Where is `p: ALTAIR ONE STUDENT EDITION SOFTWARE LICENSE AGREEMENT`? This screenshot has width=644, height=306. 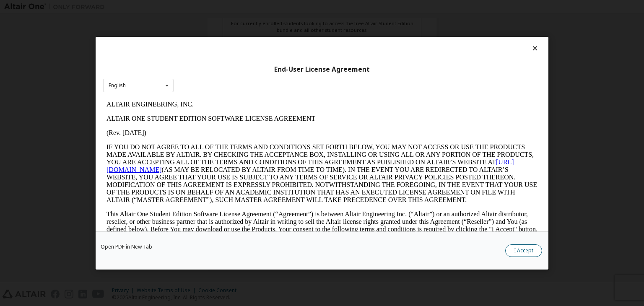
p: ALTAIR ONE STUDENT EDITION SOFTWARE LICENSE AGREEMENT is located at coordinates (219, 22).